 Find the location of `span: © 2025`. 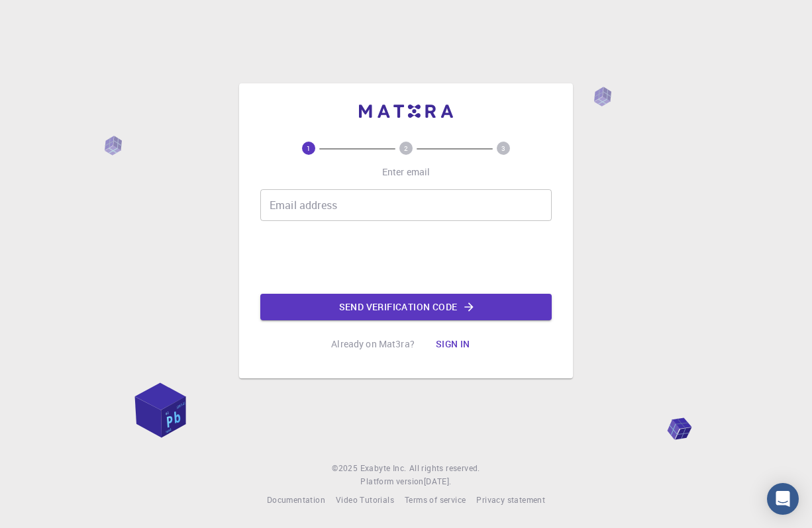

span: © 2025 is located at coordinates (345, 468).